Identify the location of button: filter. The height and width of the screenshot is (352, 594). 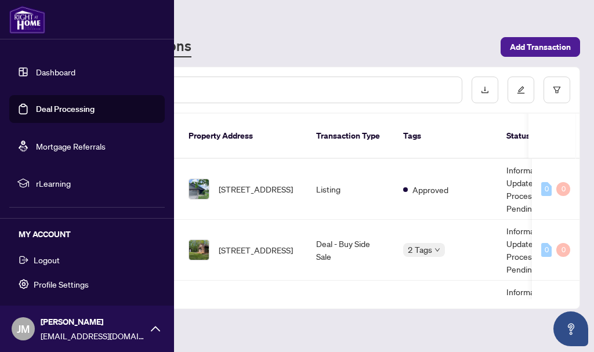
(557, 90).